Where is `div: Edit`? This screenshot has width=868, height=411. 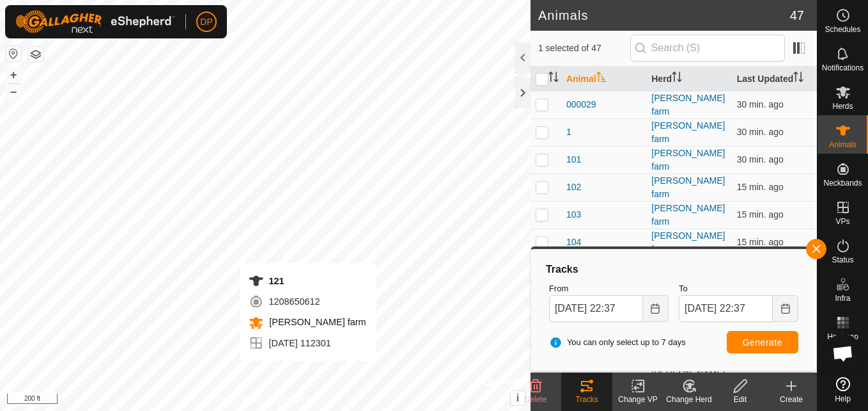 div: Edit is located at coordinates (740, 399).